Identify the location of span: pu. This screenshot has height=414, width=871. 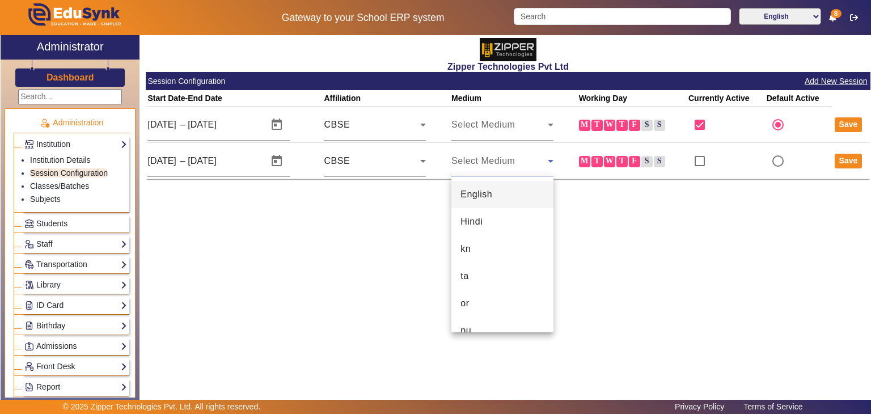
(466, 331).